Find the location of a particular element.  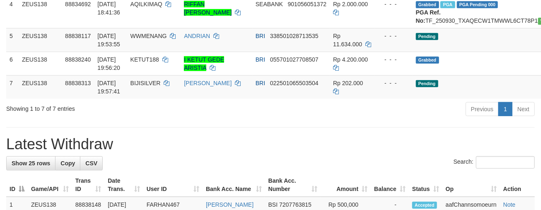

th: Bank Acc. Number: activate to sort column ascending is located at coordinates (293, 185).